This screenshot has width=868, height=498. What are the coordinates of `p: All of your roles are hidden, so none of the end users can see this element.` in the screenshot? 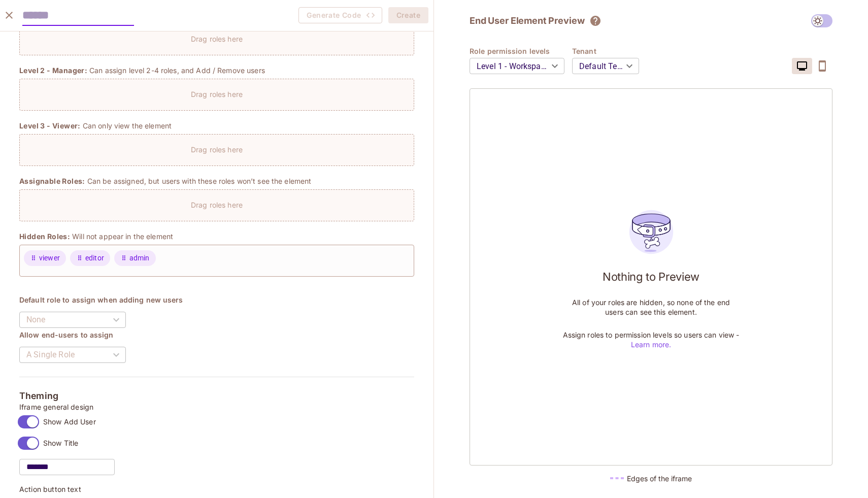 It's located at (651, 307).